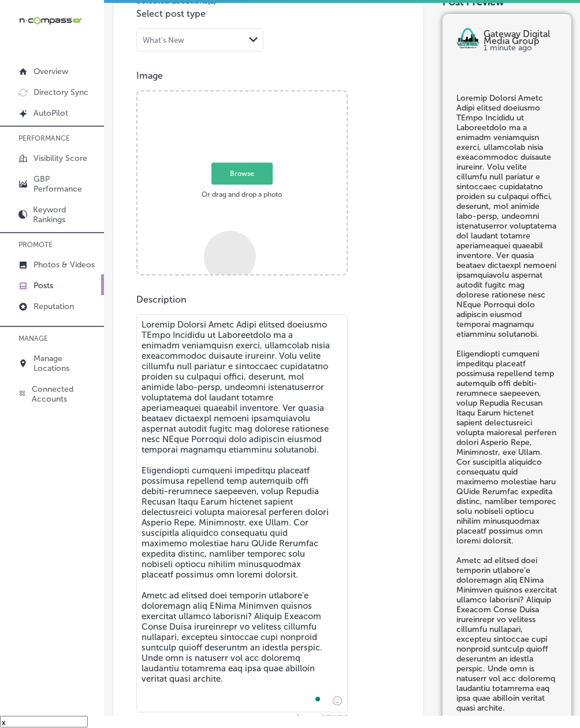 This screenshot has width=580, height=728. What do you see at coordinates (51, 113) in the screenshot?
I see `p: AutoPilot` at bounding box center [51, 113].